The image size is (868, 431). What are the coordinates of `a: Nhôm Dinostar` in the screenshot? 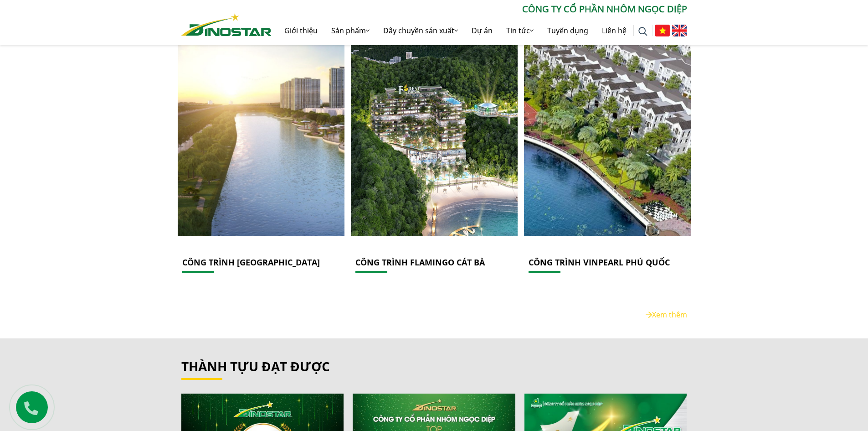 It's located at (226, 23).